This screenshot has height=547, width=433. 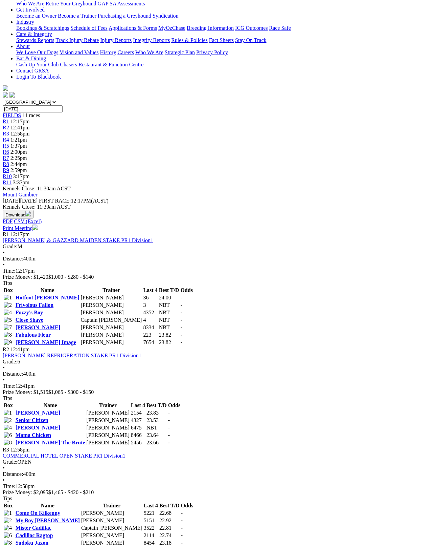 I want to click on a: R3, so click(x=6, y=133).